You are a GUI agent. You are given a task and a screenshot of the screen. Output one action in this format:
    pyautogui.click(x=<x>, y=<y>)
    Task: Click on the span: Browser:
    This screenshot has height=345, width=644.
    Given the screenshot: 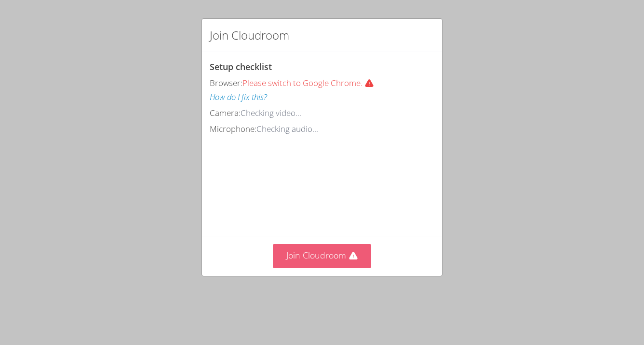 What is the action you would take?
    pyautogui.click(x=226, y=83)
    